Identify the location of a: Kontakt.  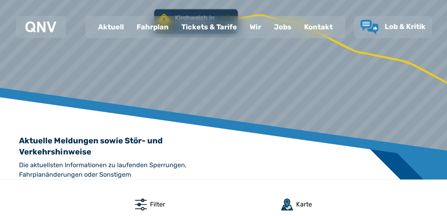
(319, 27).